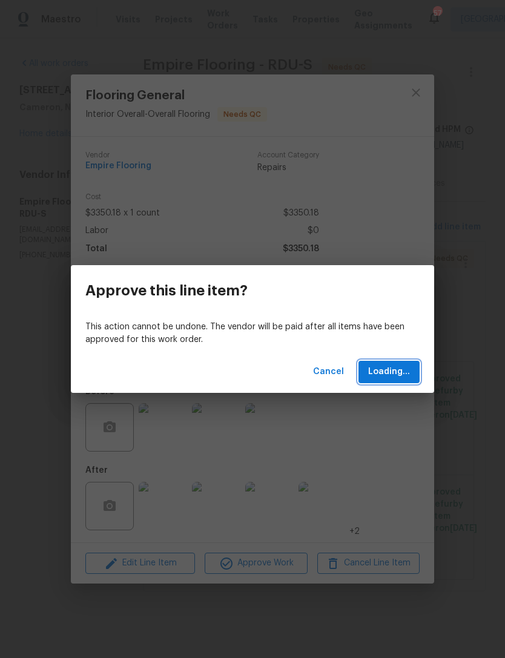 The height and width of the screenshot is (658, 505). What do you see at coordinates (388, 371) in the screenshot?
I see `button: Loading...` at bounding box center [388, 371].